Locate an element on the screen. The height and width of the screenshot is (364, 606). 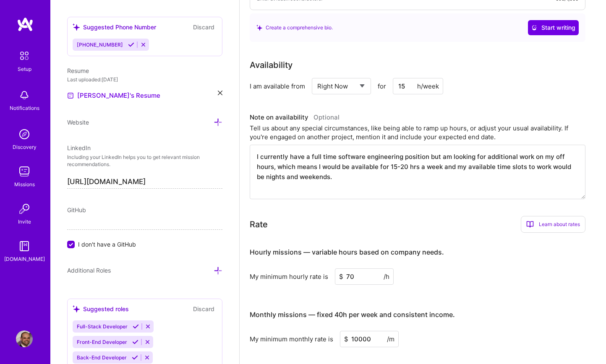
span: Back-End Developer is located at coordinates (102, 357).